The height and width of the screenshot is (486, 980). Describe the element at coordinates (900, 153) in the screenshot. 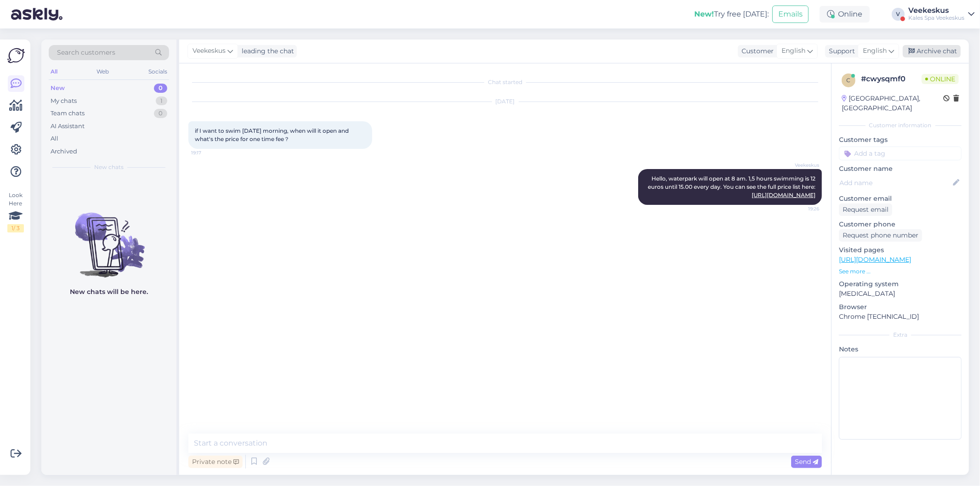

I see `input: Add a tag` at that location.